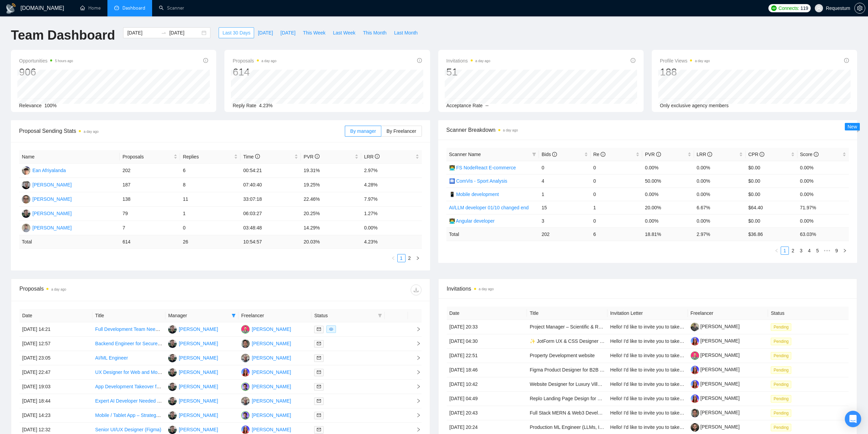 The height and width of the screenshot is (434, 868). What do you see at coordinates (26, 199) in the screenshot?
I see `img: IK` at bounding box center [26, 199].